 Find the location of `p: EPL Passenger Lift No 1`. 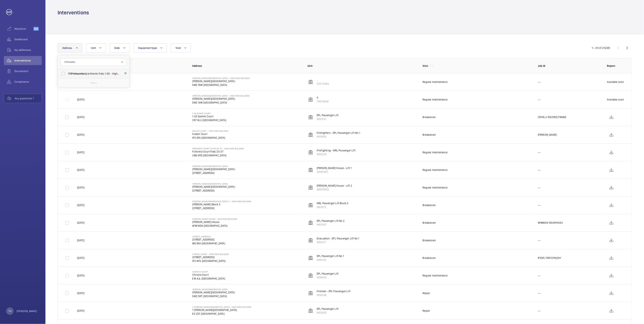

p: EPL Passenger Lift No 1 is located at coordinates (331, 256).